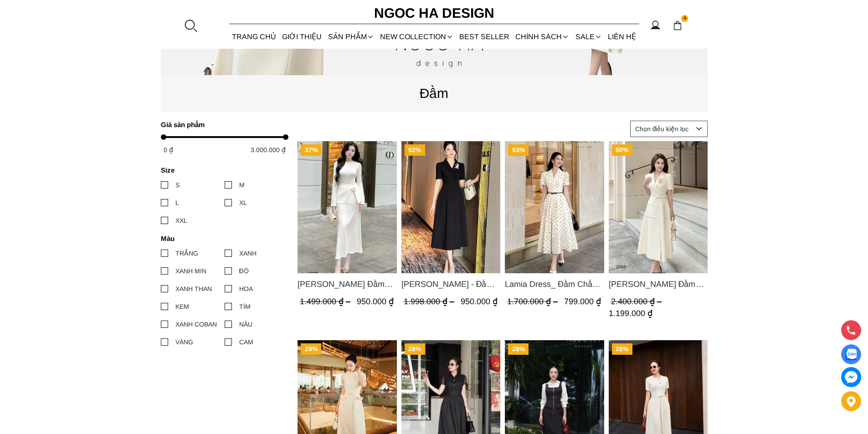 This screenshot has height=434, width=868. What do you see at coordinates (630, 313) in the screenshot?
I see `span: 1.199.000 ₫` at bounding box center [630, 313].